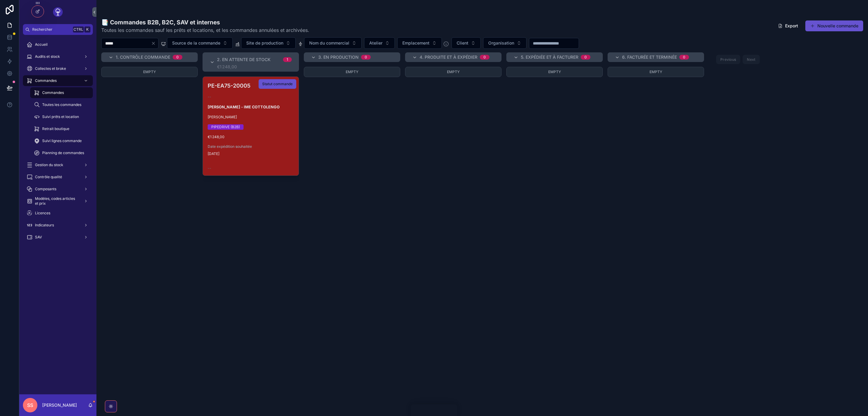  What do you see at coordinates (329, 43) in the screenshot?
I see `span: Nom du commercial` at bounding box center [329, 43].